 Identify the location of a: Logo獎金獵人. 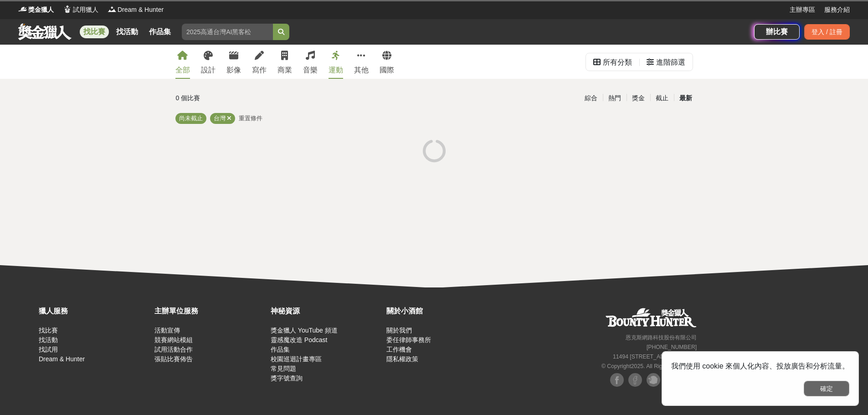
(36, 10).